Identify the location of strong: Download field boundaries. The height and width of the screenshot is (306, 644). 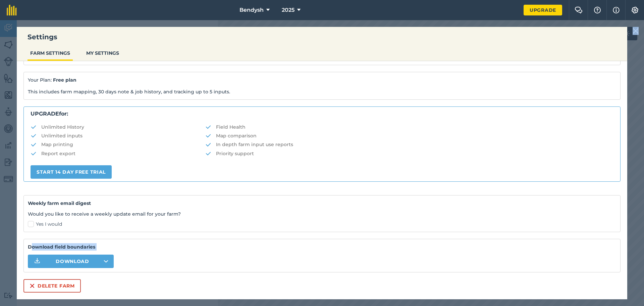
(322, 247).